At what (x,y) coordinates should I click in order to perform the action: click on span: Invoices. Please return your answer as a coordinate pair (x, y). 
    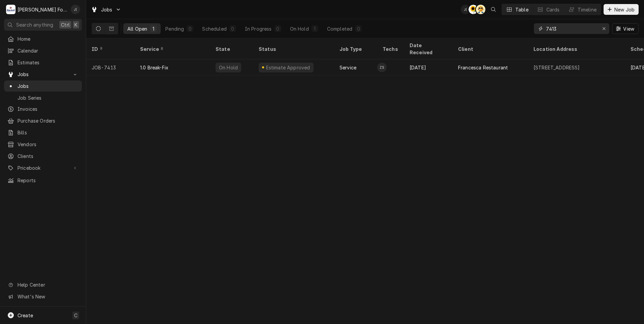
    Looking at the image, I should click on (48, 108).